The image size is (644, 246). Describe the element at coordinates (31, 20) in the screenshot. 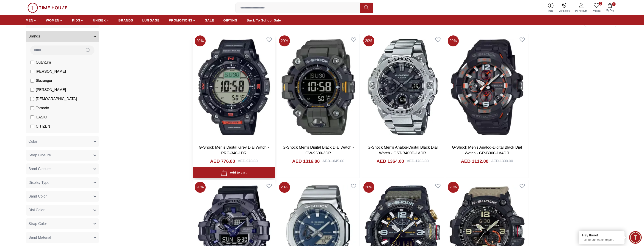

I see `a: MEN` at that location.